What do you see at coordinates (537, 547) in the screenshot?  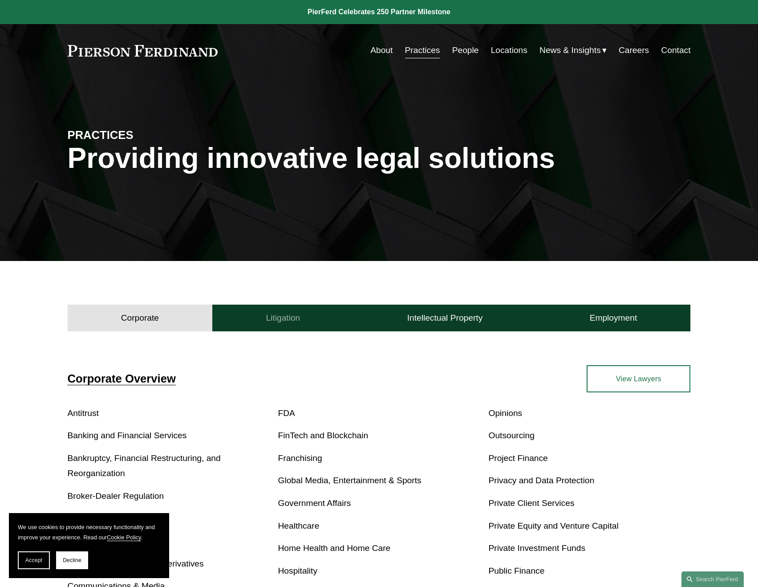 I see `a: Private Investment Funds` at bounding box center [537, 547].